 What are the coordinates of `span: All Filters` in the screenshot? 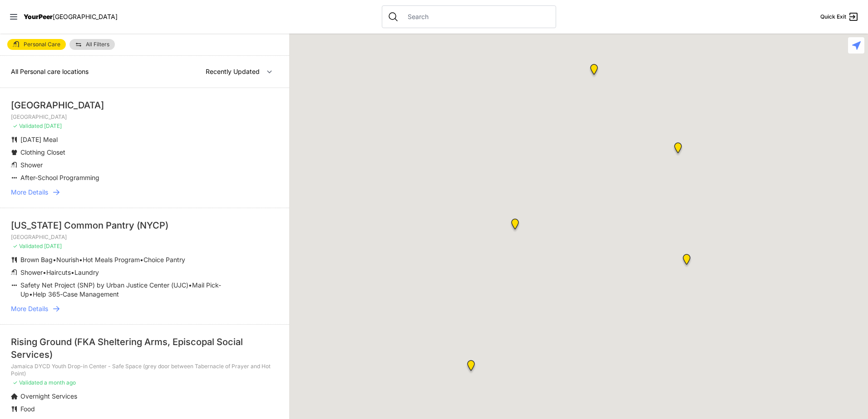 It's located at (98, 45).